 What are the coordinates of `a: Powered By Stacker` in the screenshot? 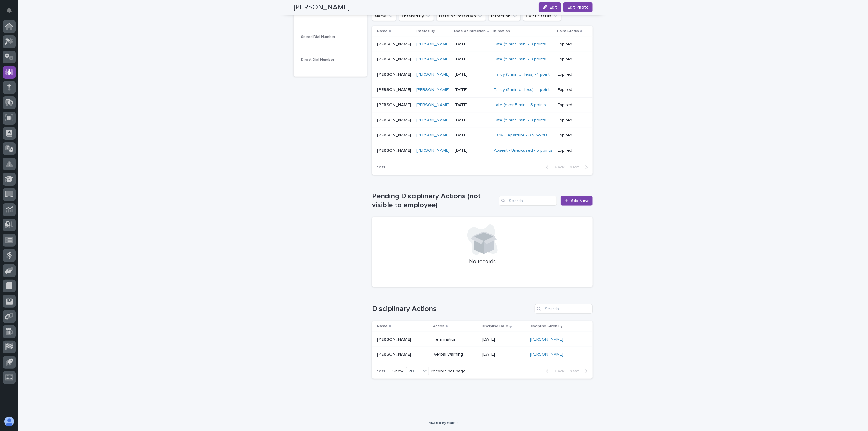 It's located at (443, 423).